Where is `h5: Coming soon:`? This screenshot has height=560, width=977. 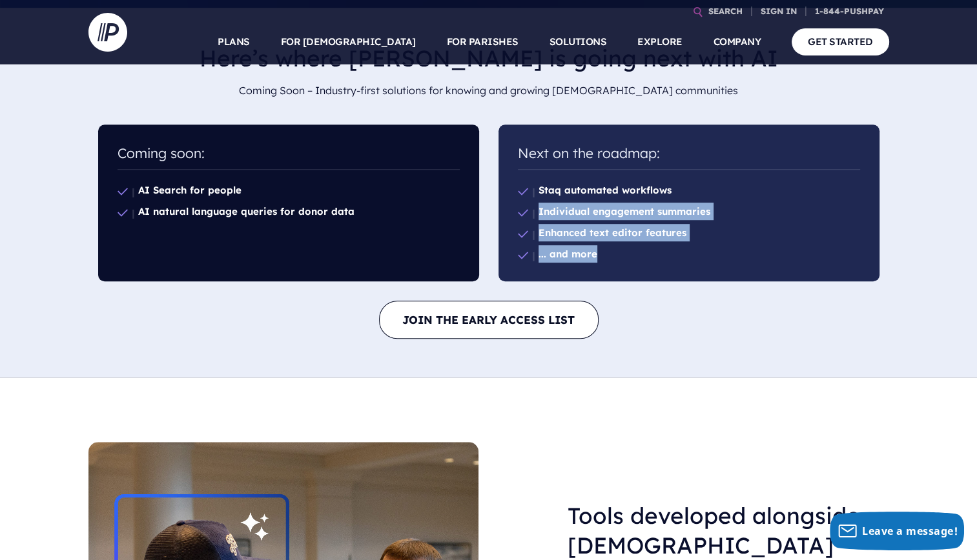 h5: Coming soon: is located at coordinates (288, 156).